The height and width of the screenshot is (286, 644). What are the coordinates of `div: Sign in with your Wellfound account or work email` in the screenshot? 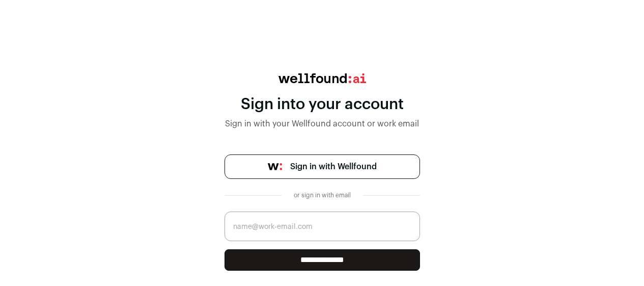 It's located at (322, 124).